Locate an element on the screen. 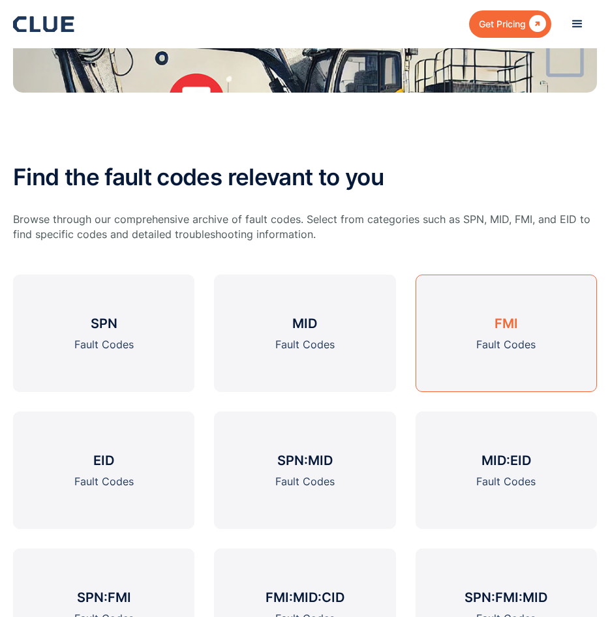  div: Get Pricing is located at coordinates (502, 23).